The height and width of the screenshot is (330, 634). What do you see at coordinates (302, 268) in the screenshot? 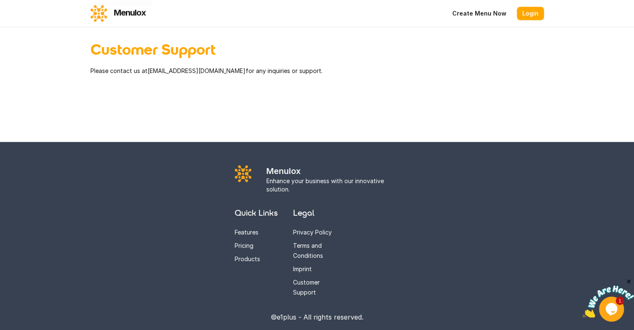
I see `a: Imprint` at bounding box center [302, 268].